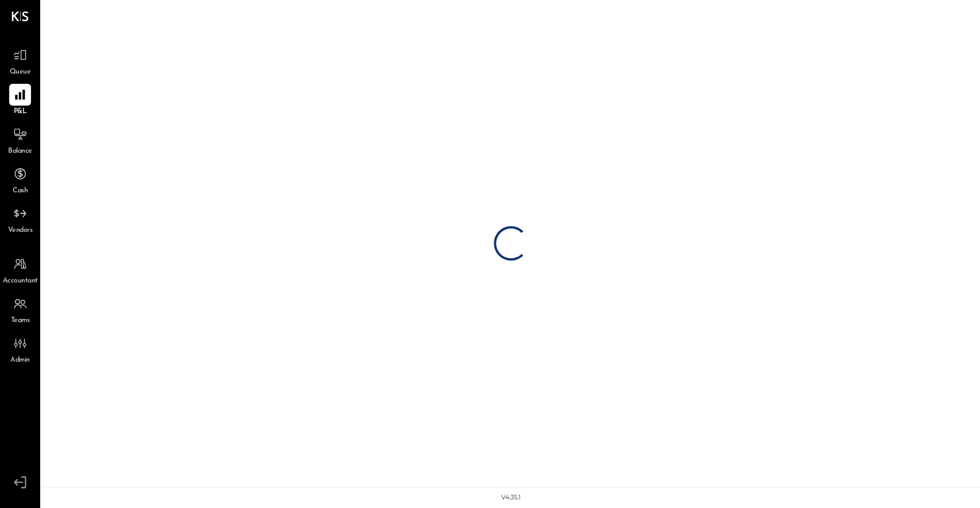 The width and height of the screenshot is (980, 508). Describe the element at coordinates (20, 72) in the screenshot. I see `span: Queue` at that location.